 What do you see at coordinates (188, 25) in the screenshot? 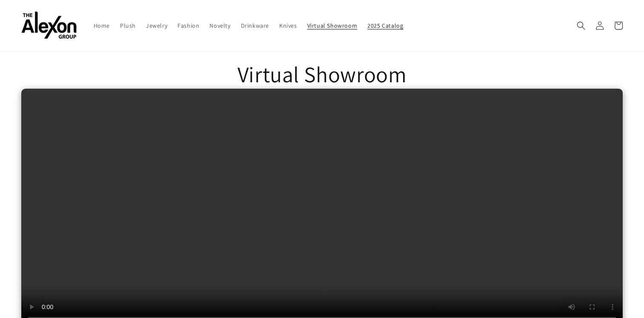
I see `a: Fashion` at bounding box center [188, 25].